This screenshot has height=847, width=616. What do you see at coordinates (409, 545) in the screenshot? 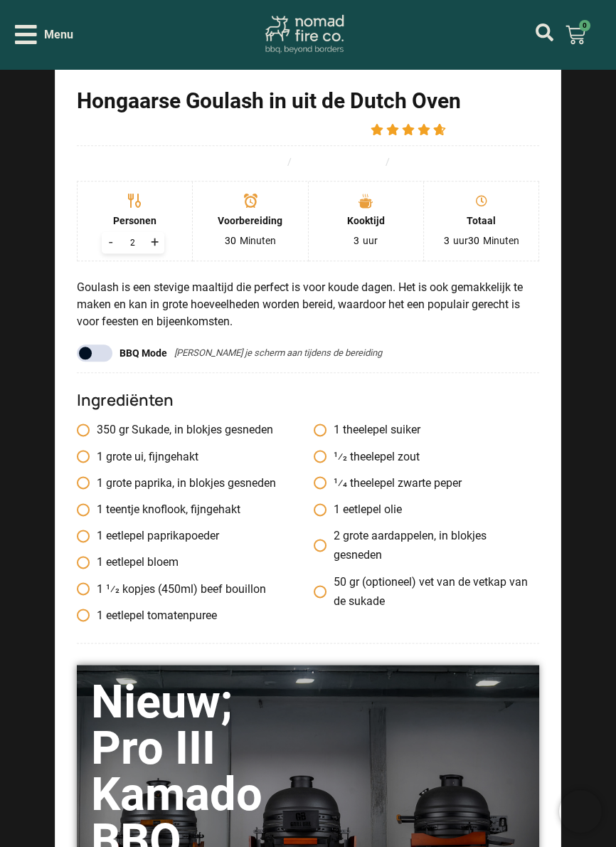
I see `span: grote aardappelen, in blokjes gesneden` at bounding box center [409, 545].